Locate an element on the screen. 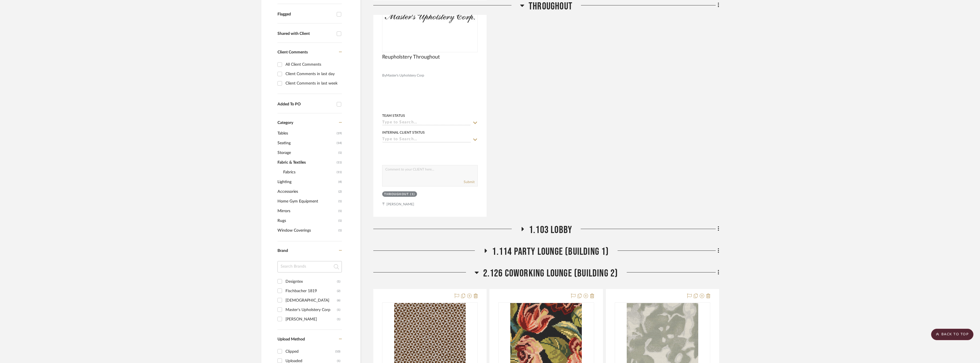 The width and height of the screenshot is (980, 363). div: Added To PO is located at coordinates (306, 104).